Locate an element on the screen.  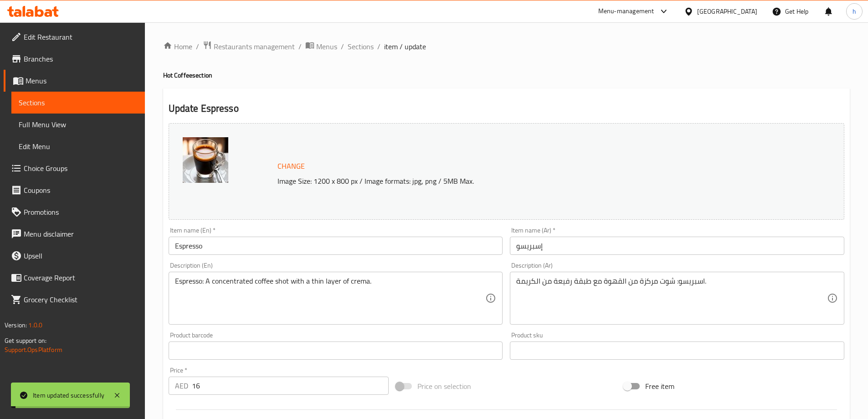
input: Please enter product barcode is located at coordinates (336, 351).